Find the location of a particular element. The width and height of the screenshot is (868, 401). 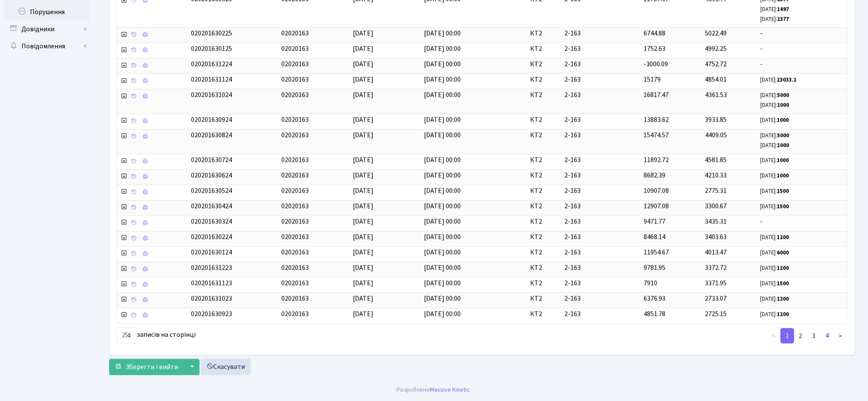

span: 2725.15 is located at coordinates (716, 314).